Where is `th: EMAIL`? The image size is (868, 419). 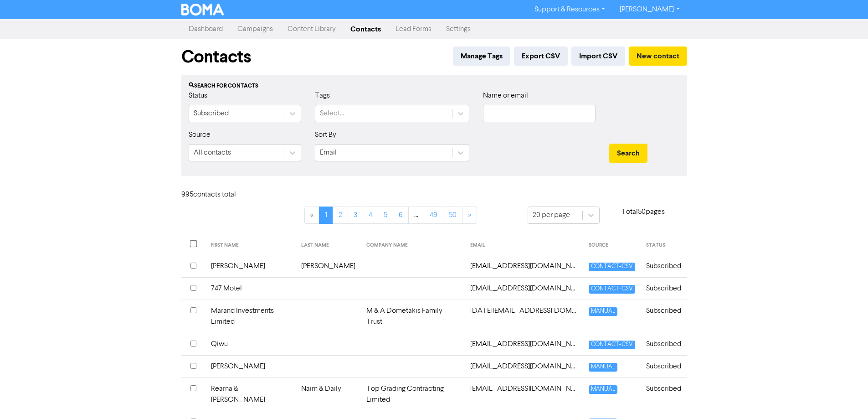
th: EMAIL is located at coordinates (524, 246).